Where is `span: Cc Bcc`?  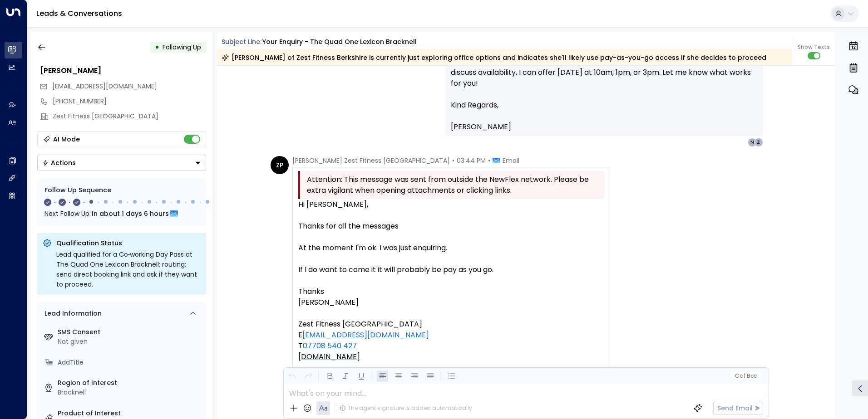
span: Cc Bcc is located at coordinates (746, 376).